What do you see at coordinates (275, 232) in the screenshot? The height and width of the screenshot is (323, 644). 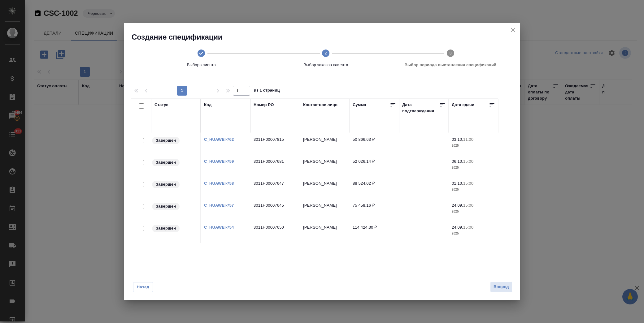 I see `td: 3011H00007650` at bounding box center [275, 232].